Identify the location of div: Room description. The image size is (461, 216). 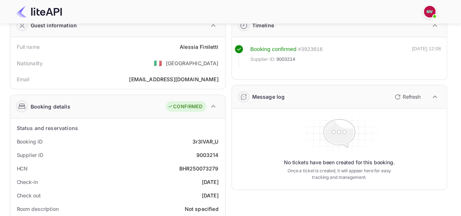
(38, 209).